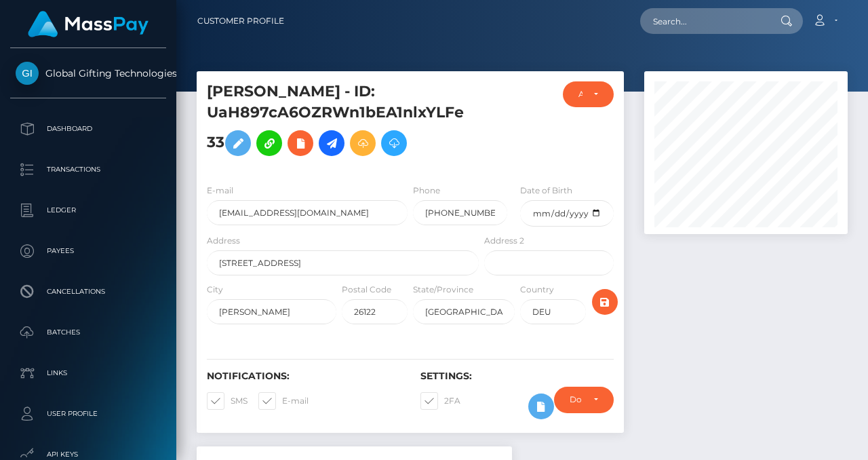 This screenshot has width=868, height=460. Describe the element at coordinates (88, 129) in the screenshot. I see `p: Dashboard` at that location.